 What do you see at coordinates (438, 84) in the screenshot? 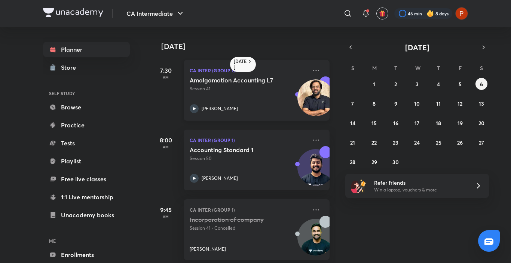
I see `button: September 4, 2025` at bounding box center [438, 84].